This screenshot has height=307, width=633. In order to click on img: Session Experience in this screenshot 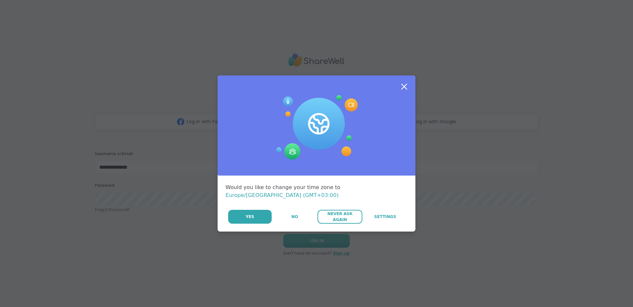, I will do `click(316, 128)`.